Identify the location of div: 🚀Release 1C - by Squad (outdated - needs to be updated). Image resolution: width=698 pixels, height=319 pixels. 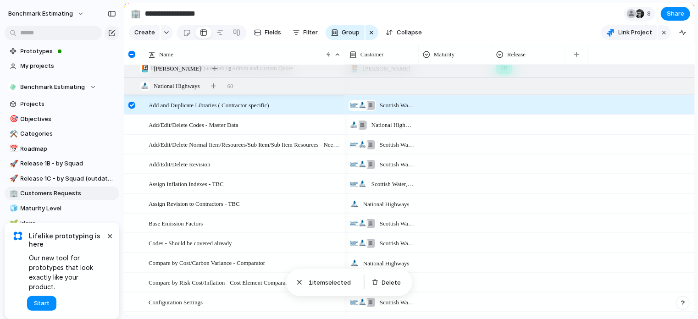
(62, 179).